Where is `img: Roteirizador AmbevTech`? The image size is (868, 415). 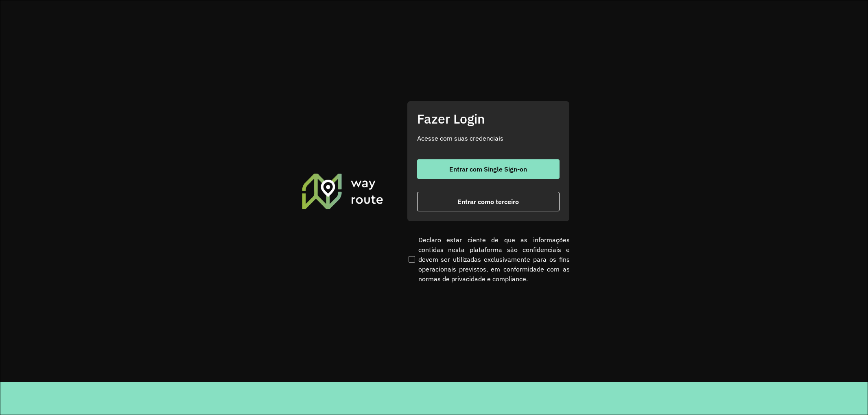 img: Roteirizador AmbevTech is located at coordinates (342, 191).